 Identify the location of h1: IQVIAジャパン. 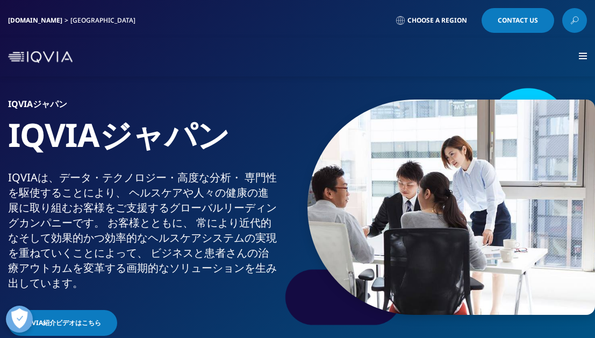
(143, 142).